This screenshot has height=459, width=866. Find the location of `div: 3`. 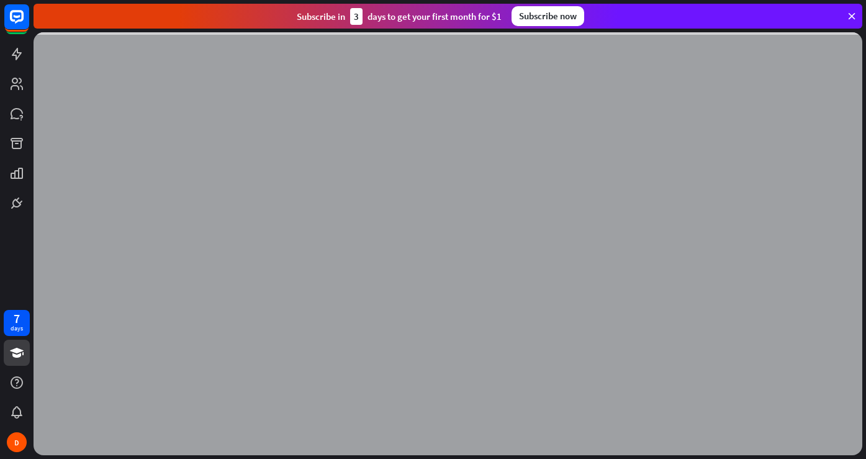

div: 3 is located at coordinates (357, 16).